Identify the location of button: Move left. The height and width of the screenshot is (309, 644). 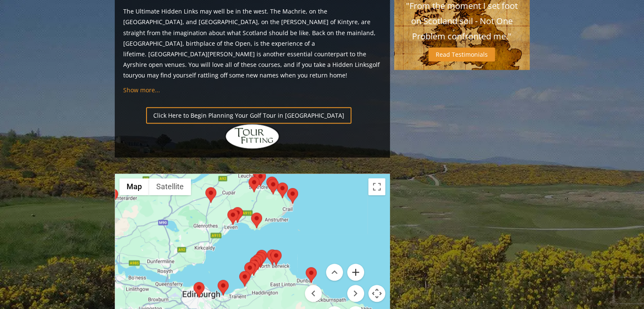
(313, 293).